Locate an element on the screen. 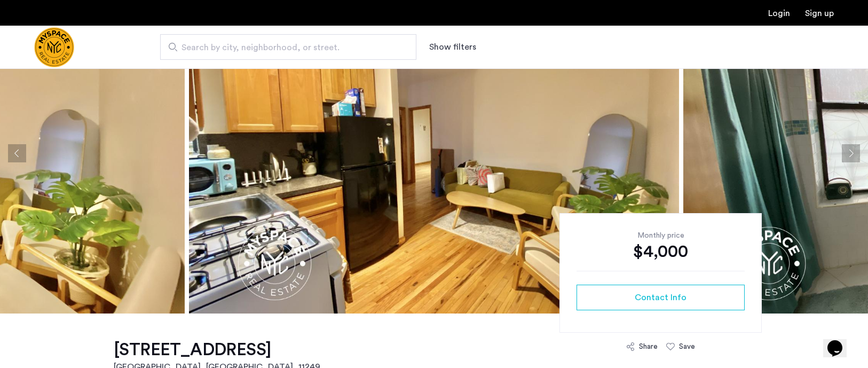 The width and height of the screenshot is (868, 368). input: Apartment Search is located at coordinates (289, 47).